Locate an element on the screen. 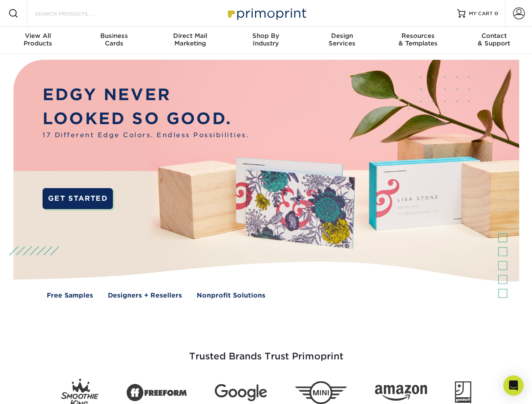  div: Marketing is located at coordinates (190, 40).